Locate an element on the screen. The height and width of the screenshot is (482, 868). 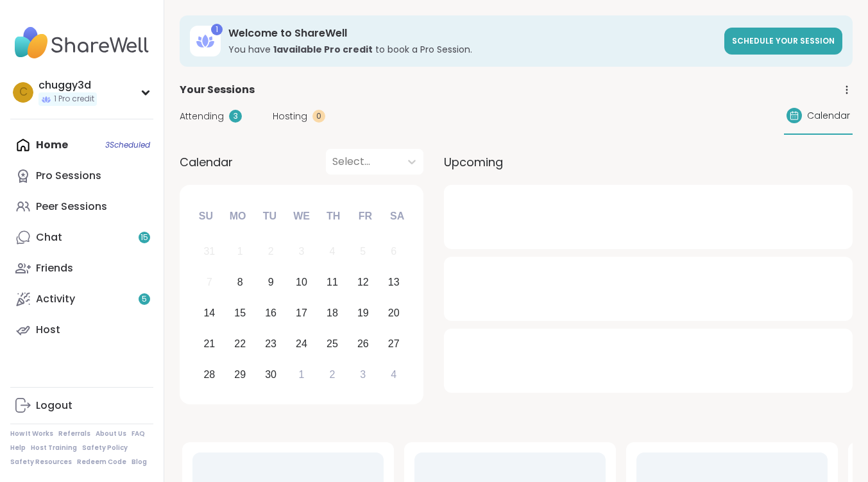
span: 15 is located at coordinates (144, 238).